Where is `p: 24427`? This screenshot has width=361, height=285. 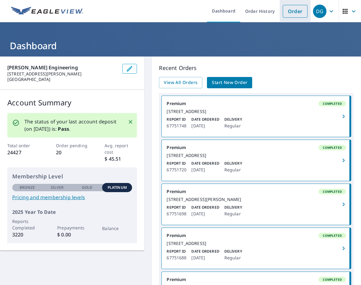 p: 24427 is located at coordinates (24, 153).